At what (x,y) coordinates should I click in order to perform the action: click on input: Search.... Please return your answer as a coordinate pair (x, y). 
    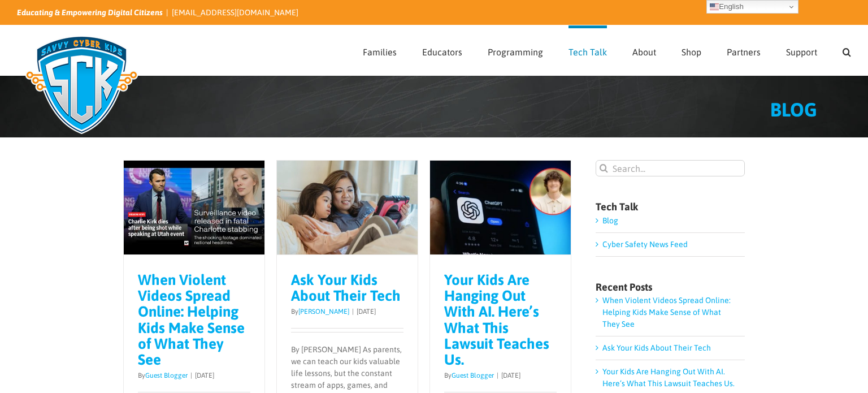
    Looking at the image, I should click on (670, 168).